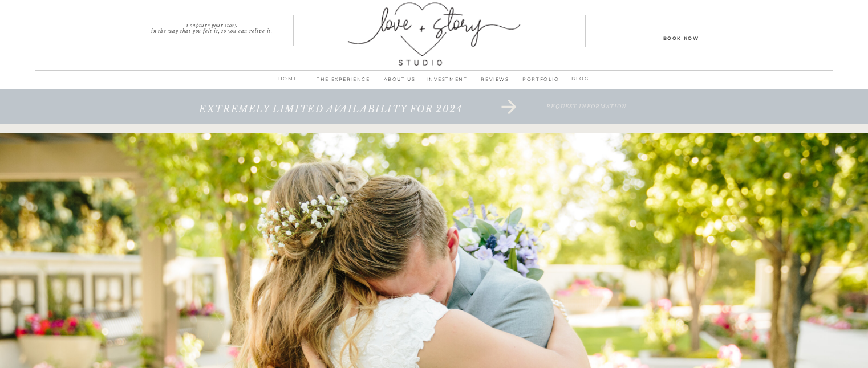 Image resolution: width=868 pixels, height=368 pixels. I want to click on a: PORTFOLIO, so click(541, 83).